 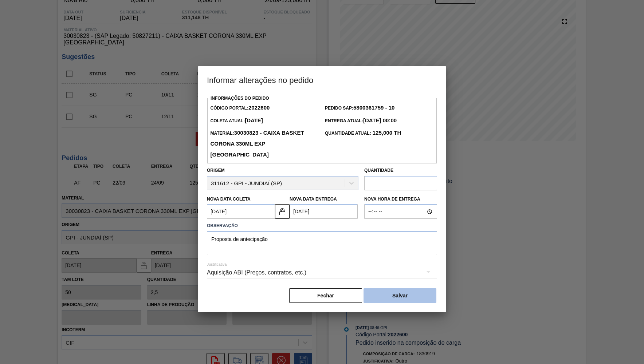 What do you see at coordinates (228, 199) in the screenshot?
I see `label: Nova Data Coleta` at bounding box center [228, 199].